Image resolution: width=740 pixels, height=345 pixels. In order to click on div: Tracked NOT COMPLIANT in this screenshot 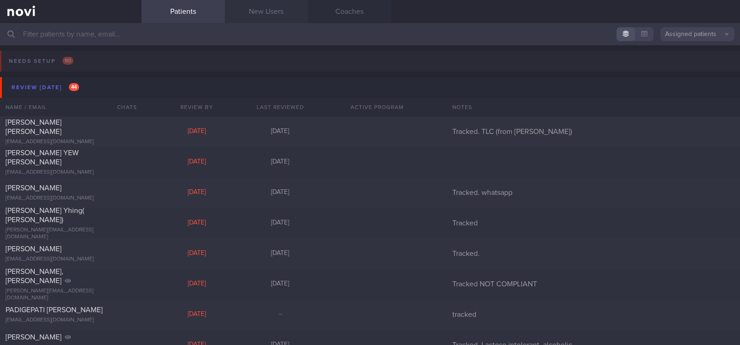, I will do `click(593, 284)`.